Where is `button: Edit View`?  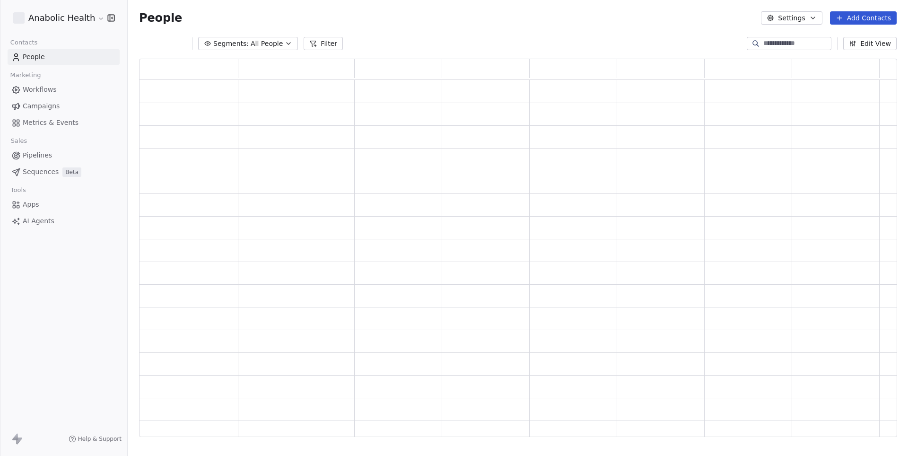
button: Edit View is located at coordinates (870, 44).